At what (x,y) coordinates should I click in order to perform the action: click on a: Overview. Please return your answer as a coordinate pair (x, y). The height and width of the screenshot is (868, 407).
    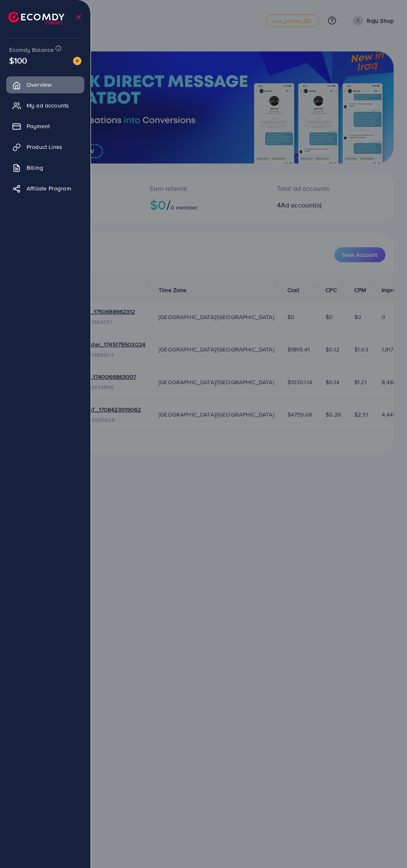
    Looking at the image, I should click on (46, 85).